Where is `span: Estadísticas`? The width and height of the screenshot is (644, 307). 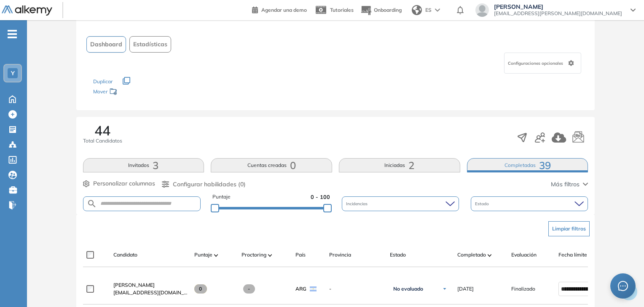 span: Estadísticas is located at coordinates (150, 44).